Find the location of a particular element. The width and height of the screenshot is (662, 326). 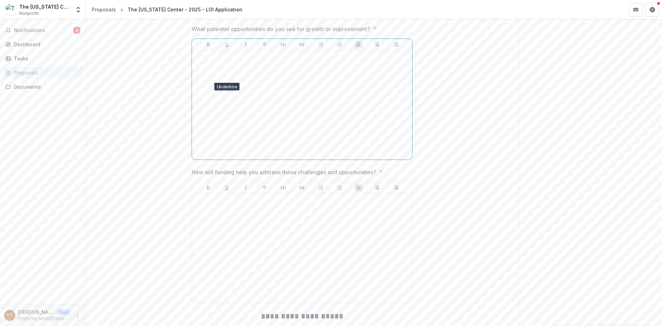

p: User is located at coordinates (63, 312).